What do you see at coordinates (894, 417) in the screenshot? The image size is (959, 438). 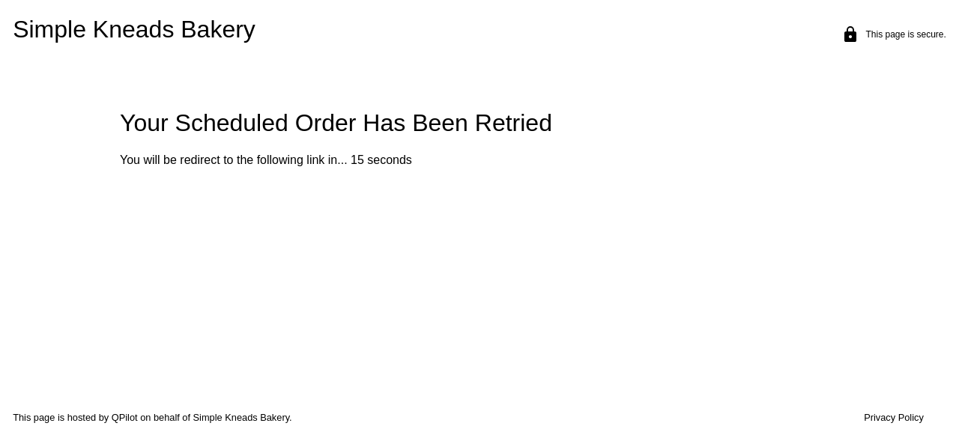 I see `a: Privacy Policy` at bounding box center [894, 417].